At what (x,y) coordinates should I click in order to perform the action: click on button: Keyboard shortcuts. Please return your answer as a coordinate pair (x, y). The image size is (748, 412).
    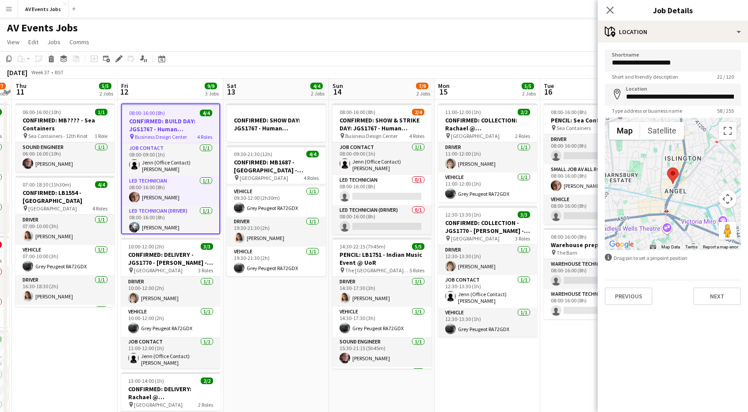
    Looking at the image, I should click on (653, 247).